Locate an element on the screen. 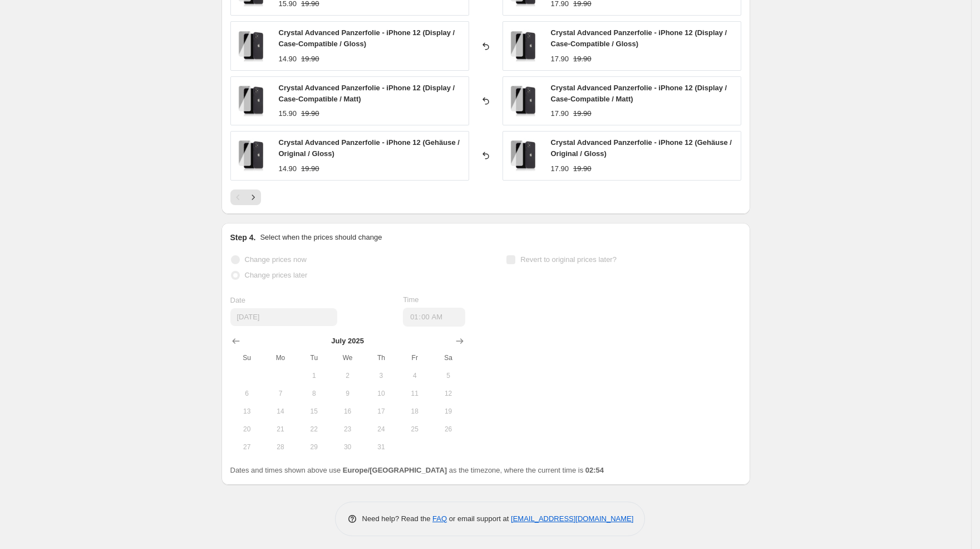 The image size is (980, 549). button: Sunday July 6 2025 is located at coordinates (247, 394).